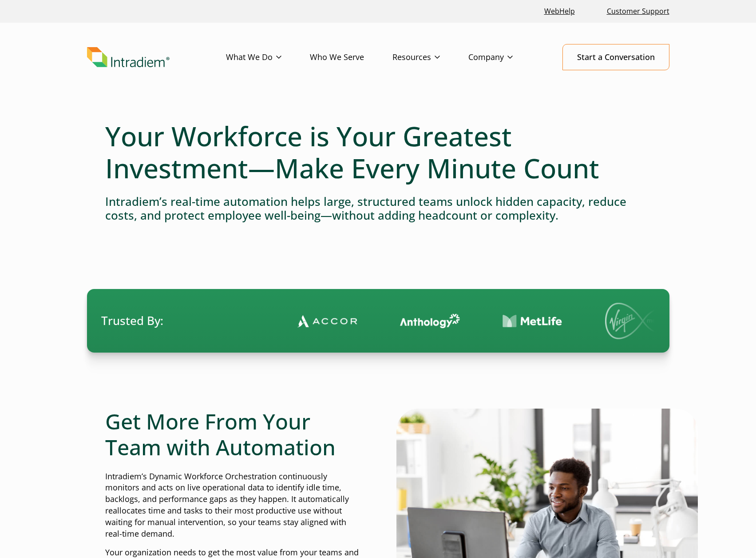 This screenshot has width=756, height=558. Describe the element at coordinates (128, 58) in the screenshot. I see `img: Intradiem` at that location.